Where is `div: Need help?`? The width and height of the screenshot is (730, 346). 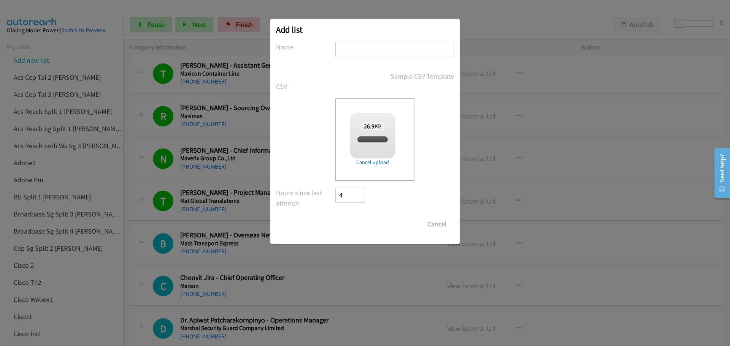 div: Need help? is located at coordinates (14, 25).